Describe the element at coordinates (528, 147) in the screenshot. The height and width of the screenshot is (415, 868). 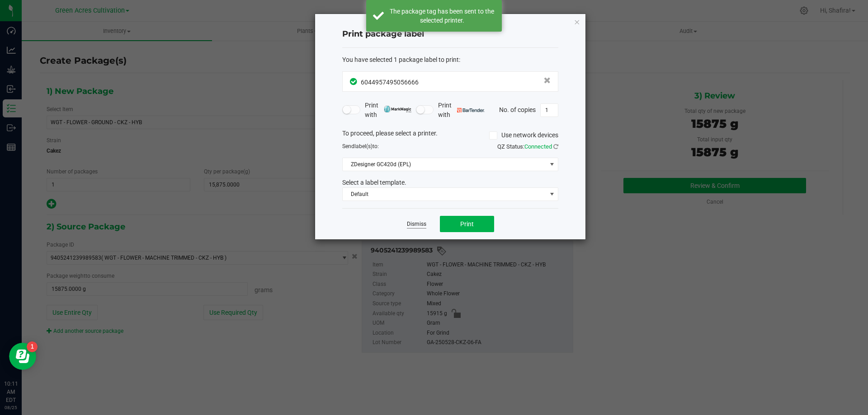
I see `span: QZ Status:` at that location.